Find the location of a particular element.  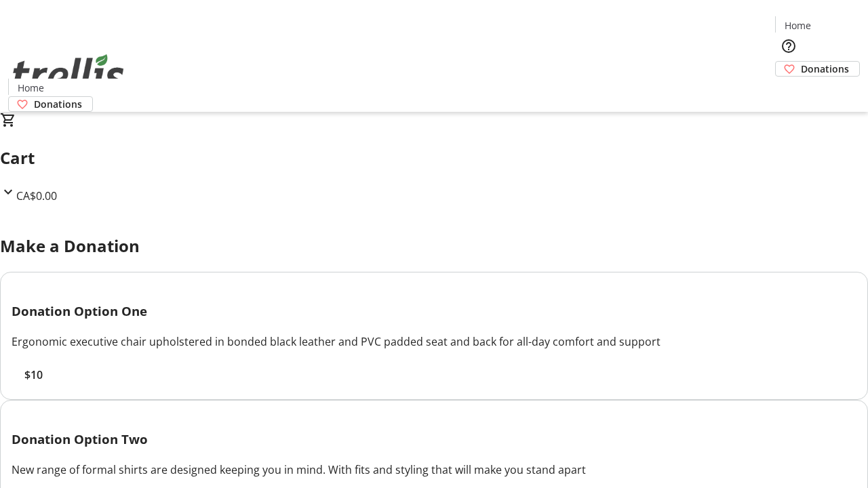

div: Ergonomic executive chair upholstered in bonded black leather and PVC padded seat and back for al... is located at coordinates (434, 342).